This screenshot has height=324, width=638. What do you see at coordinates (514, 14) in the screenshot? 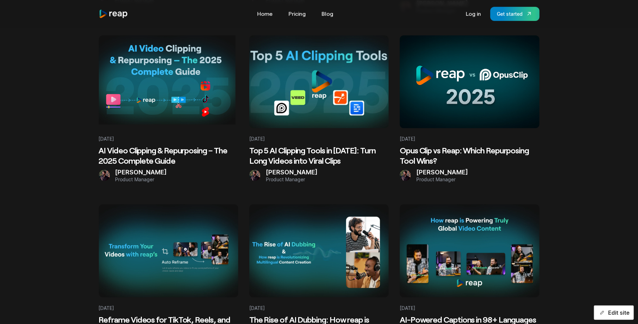
I see `a: Get started` at bounding box center [514, 14].